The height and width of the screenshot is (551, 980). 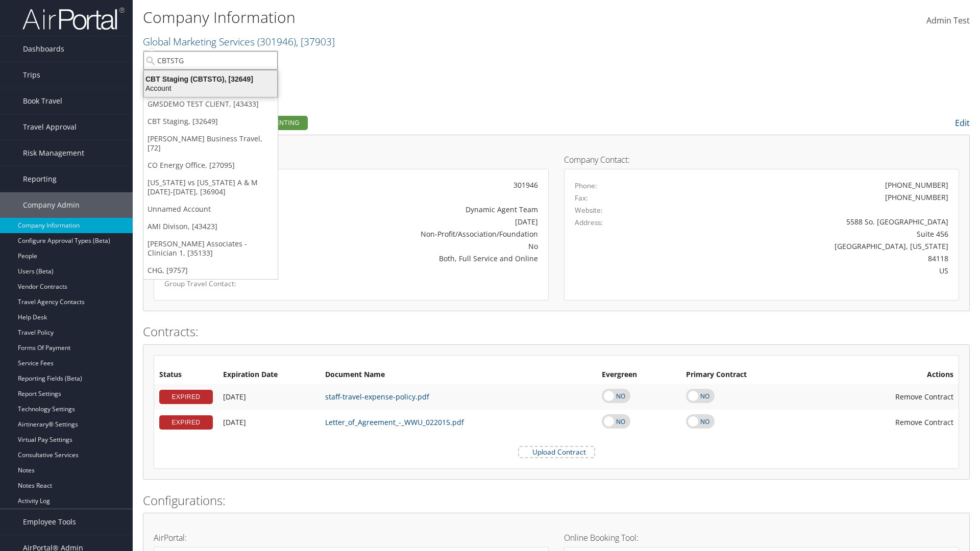 What do you see at coordinates (377, 397) in the screenshot?
I see `a: staff-travel-expense-policy.pdf` at bounding box center [377, 397].